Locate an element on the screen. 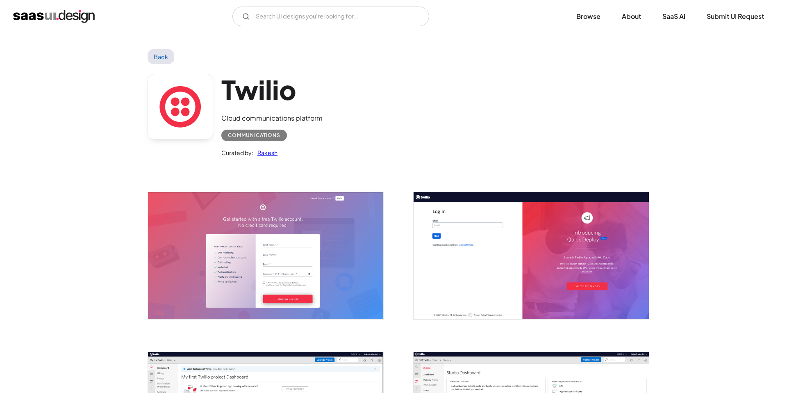 The width and height of the screenshot is (787, 393). a: Rakesh is located at coordinates (265, 152).